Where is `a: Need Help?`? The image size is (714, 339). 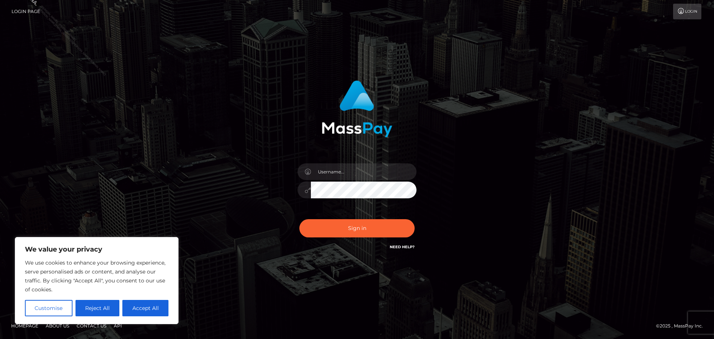
a: Need Help? is located at coordinates (402, 246).